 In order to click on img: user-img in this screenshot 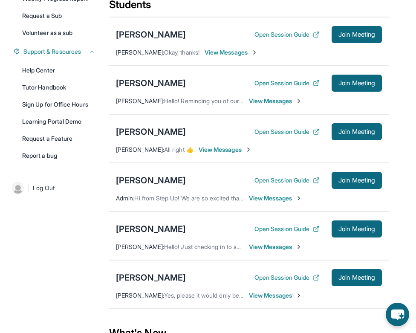, I will do `click(18, 188)`.